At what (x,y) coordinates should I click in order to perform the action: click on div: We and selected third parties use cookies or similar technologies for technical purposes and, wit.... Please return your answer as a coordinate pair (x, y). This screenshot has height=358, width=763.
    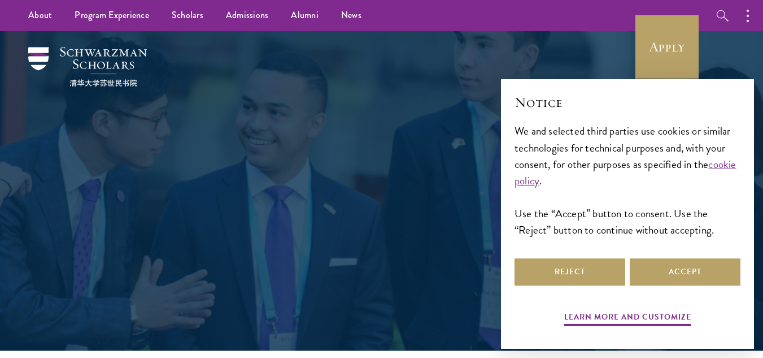
    Looking at the image, I should click on (628, 180).